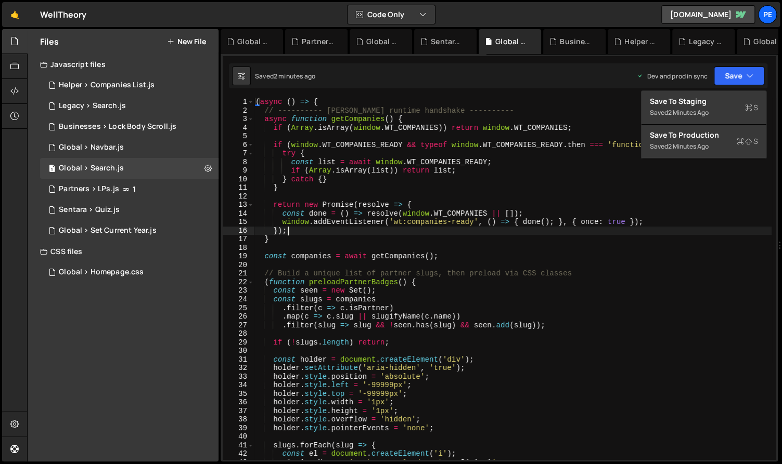  I want to click on div: 2, so click(238, 111).